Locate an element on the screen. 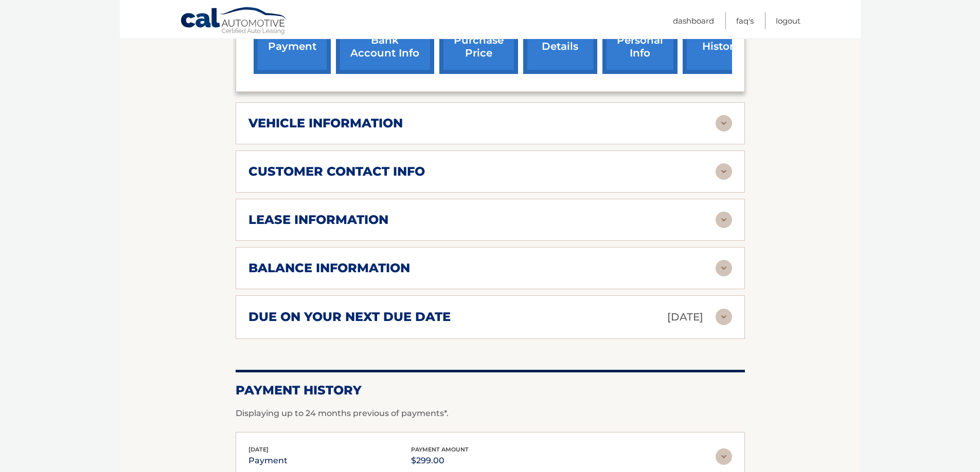 This screenshot has height=472, width=980. a: Add/Remove bank account info is located at coordinates (385, 40).